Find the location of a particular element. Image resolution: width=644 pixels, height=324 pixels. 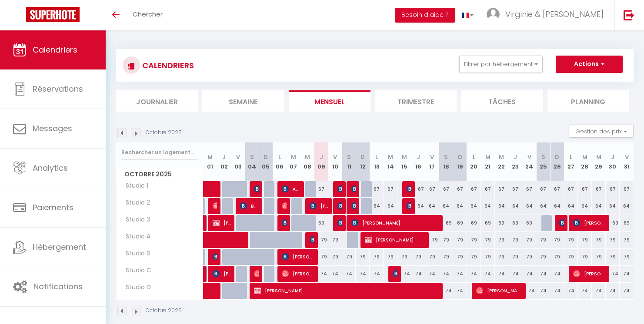

span: Studio 3 is located at coordinates (134, 220).